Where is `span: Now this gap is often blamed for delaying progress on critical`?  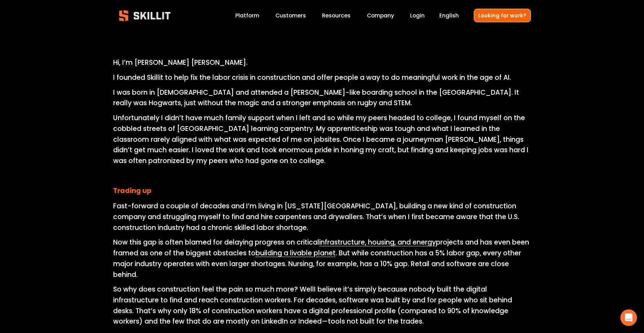 span: Now this gap is often blamed for delaying progress on critical is located at coordinates (216, 242).